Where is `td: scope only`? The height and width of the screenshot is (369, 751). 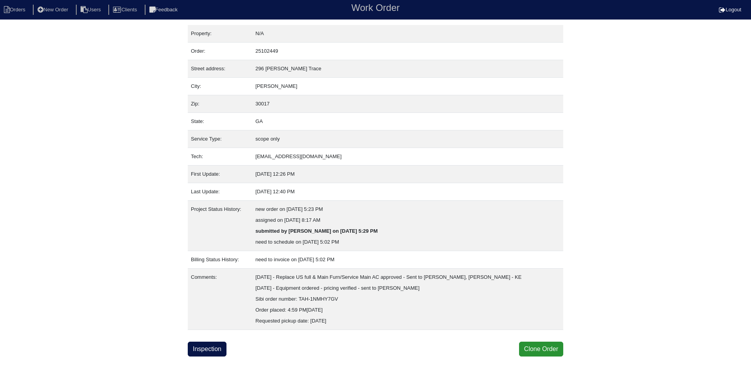
td: scope only is located at coordinates (407, 139).